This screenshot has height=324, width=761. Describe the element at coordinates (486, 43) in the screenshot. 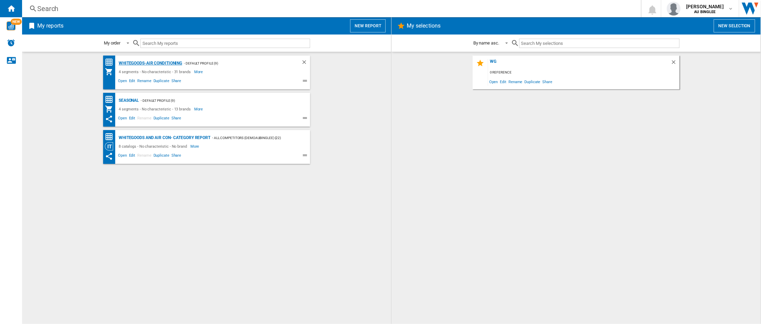

I see `div: By name asc.` at that location.